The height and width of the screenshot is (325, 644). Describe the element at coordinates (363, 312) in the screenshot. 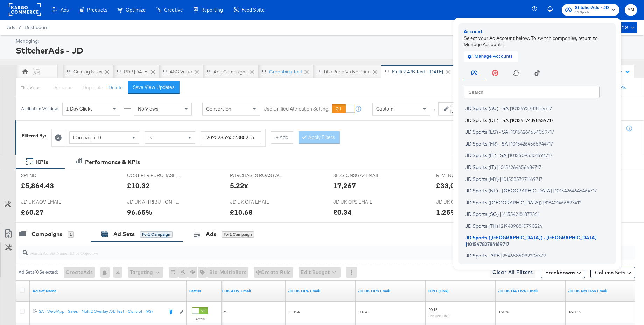

I see `span: £0.34` at that location.